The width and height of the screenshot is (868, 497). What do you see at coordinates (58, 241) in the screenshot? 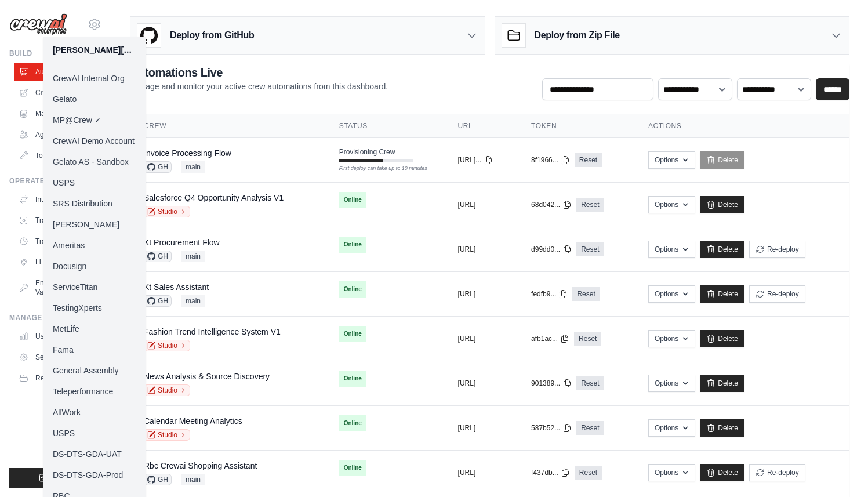
I see `a: Trace Events` at bounding box center [58, 241].